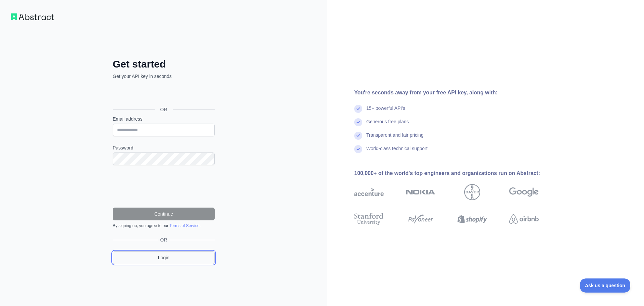  I want to click on button: Continue, so click(163, 214).